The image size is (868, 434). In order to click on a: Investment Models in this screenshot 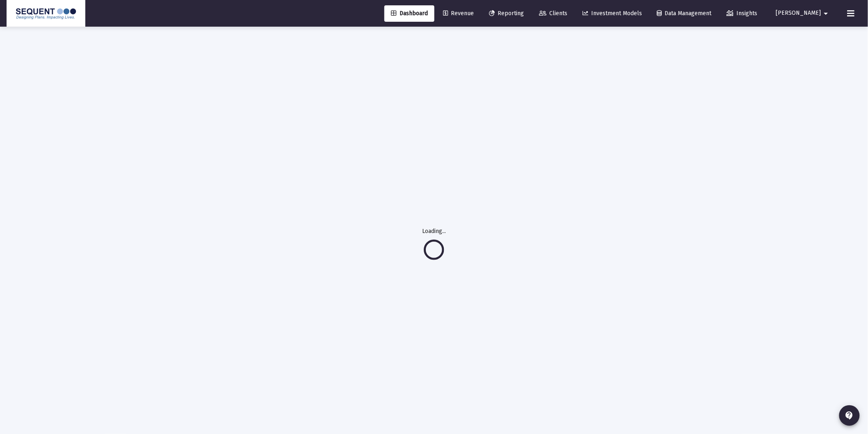, I will do `click(612, 14)`.